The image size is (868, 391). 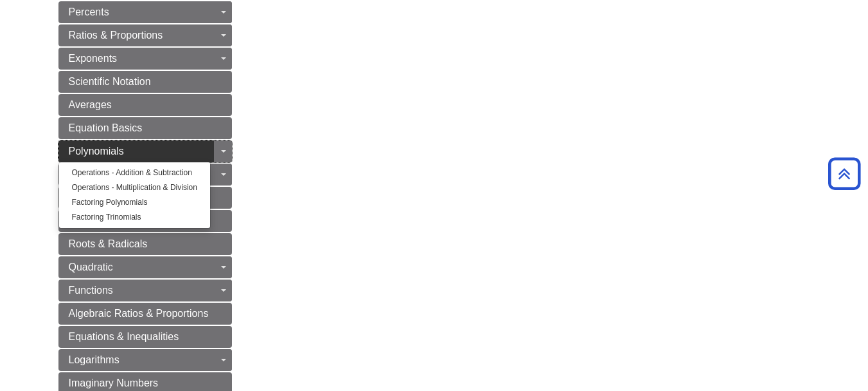 I want to click on span: Equation Basics, so click(x=105, y=127).